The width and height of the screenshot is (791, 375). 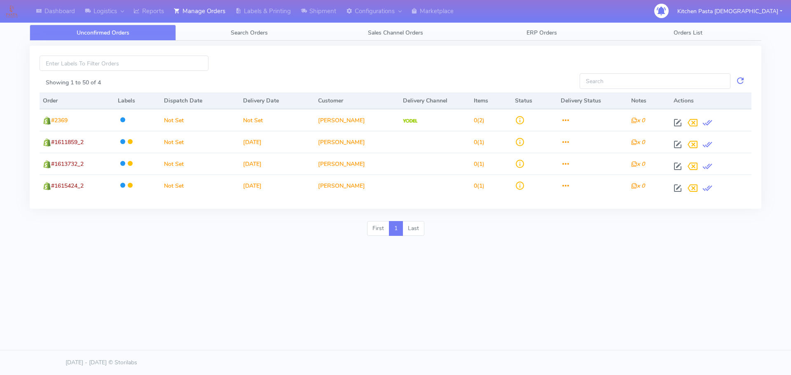 I want to click on th: Order, so click(x=77, y=101).